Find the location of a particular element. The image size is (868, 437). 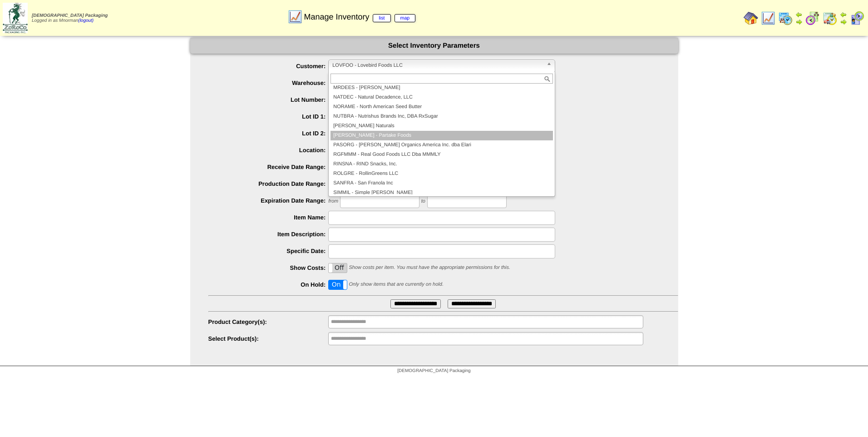

label: Production Date Range: is located at coordinates (268, 184).